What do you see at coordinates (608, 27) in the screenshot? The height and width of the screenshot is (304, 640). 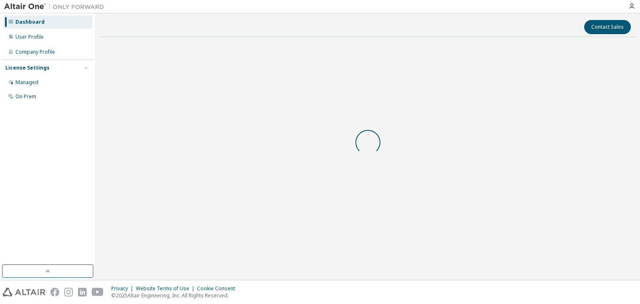 I see `button: Contact Sales` at bounding box center [608, 27].